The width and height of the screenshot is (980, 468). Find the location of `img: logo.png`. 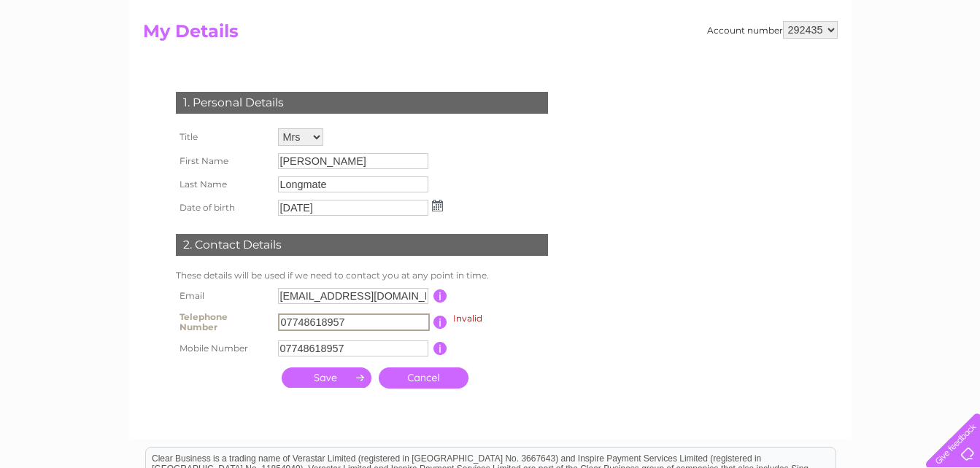

img: logo.png is located at coordinates (72, 59).